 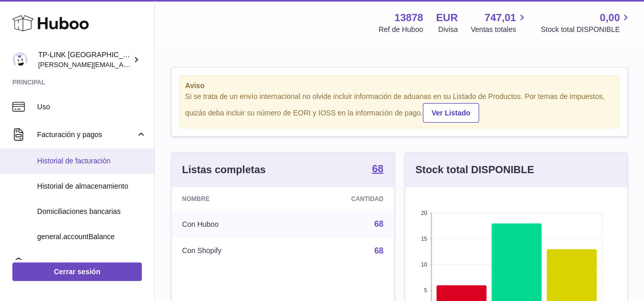 I want to click on a: Ver Listado, so click(x=451, y=113).